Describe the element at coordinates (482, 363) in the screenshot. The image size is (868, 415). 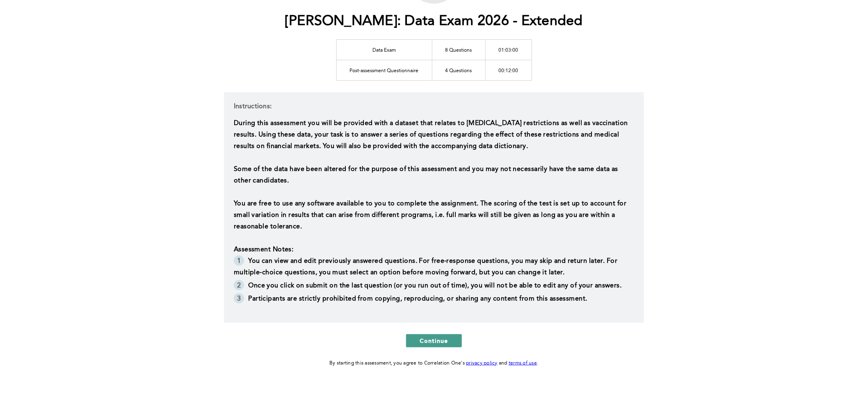
I see `a: privacy policy` at that location.